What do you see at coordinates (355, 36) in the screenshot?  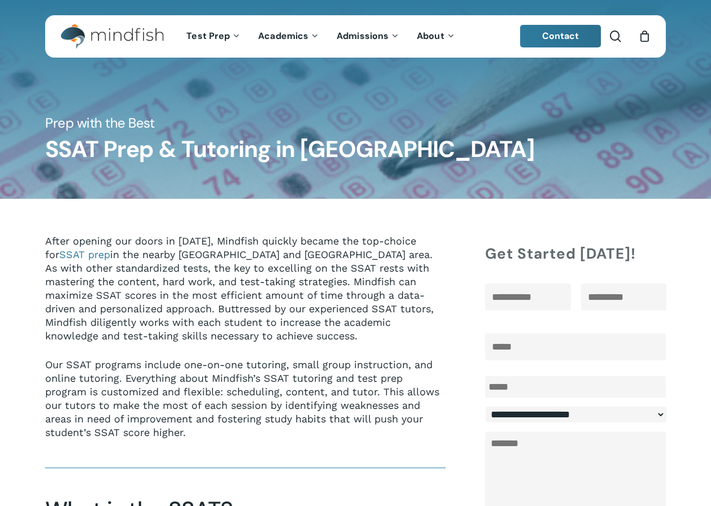 I see `header: Main Menu` at bounding box center [355, 36].